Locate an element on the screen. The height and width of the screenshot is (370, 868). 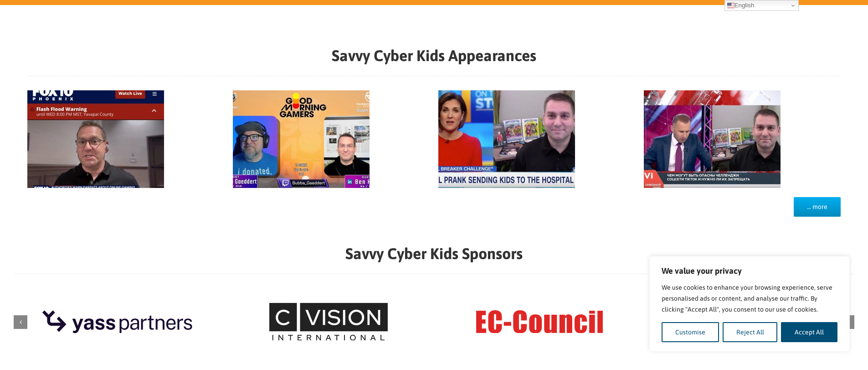
img: en is located at coordinates (731, 6).